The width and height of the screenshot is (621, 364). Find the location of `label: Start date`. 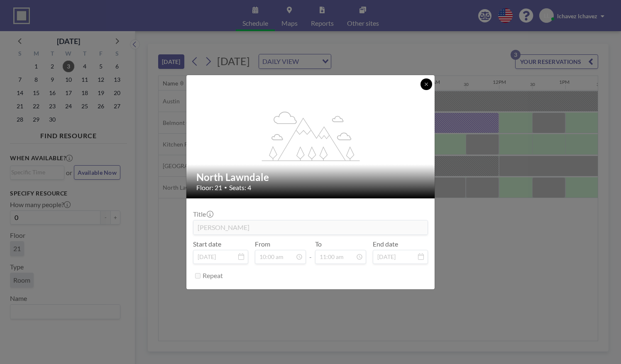

label: Start date is located at coordinates (207, 244).